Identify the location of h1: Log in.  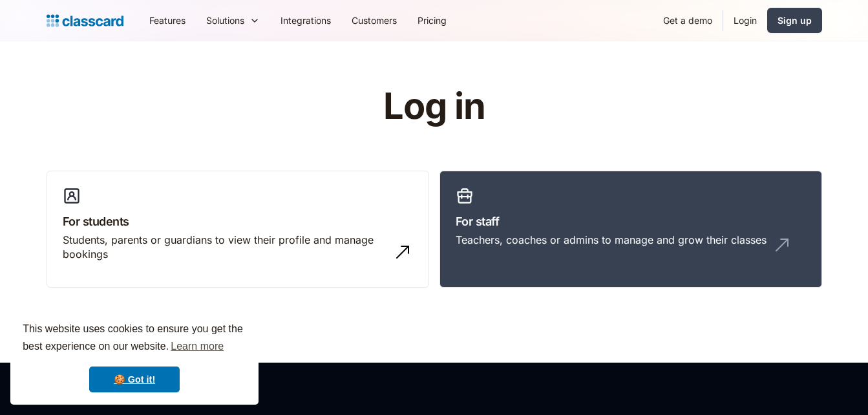
(434, 107).